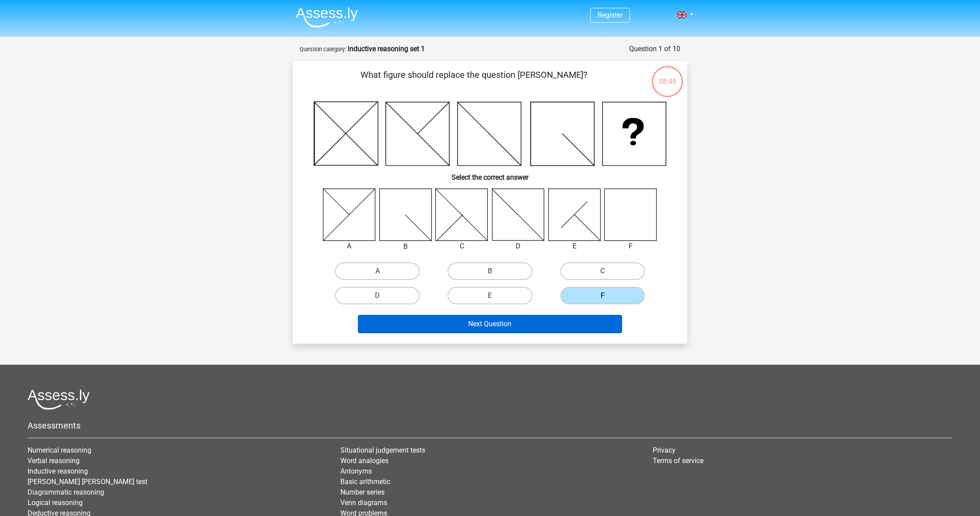  What do you see at coordinates (364, 461) in the screenshot?
I see `a: Word analogies` at bounding box center [364, 461].